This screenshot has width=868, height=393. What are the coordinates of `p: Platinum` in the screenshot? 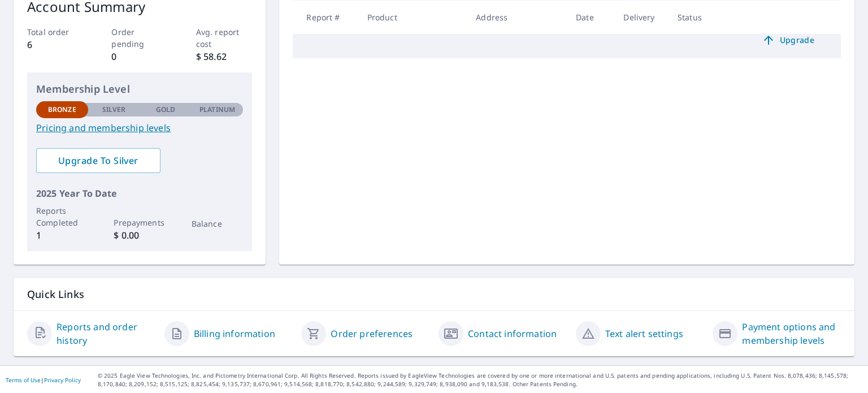 It's located at (217, 110).